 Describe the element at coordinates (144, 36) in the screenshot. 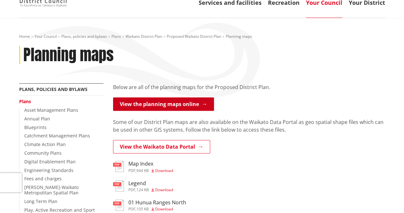

I see `a: Waikato District Plan` at that location.